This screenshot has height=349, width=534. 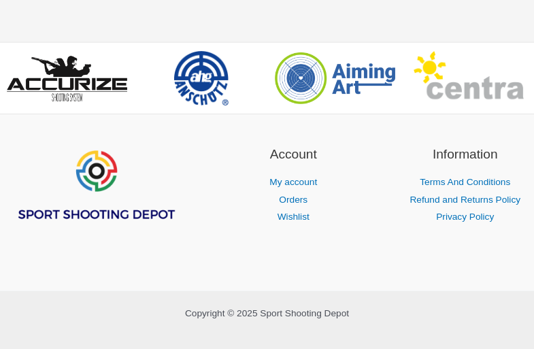 I want to click on a: Wishlist, so click(x=293, y=216).